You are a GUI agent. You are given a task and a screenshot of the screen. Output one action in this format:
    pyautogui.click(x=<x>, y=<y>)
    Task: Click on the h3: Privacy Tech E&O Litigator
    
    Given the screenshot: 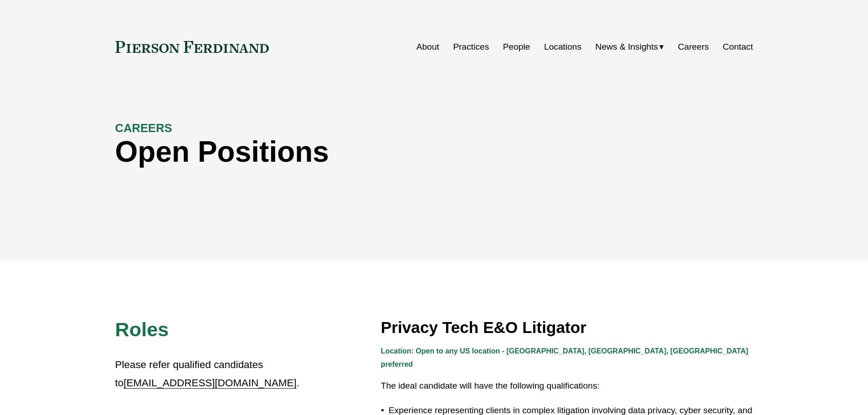 What is the action you would take?
    pyautogui.click(x=567, y=327)
    